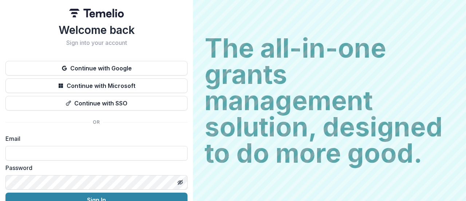  I want to click on button: Continue with Google, so click(97, 68).